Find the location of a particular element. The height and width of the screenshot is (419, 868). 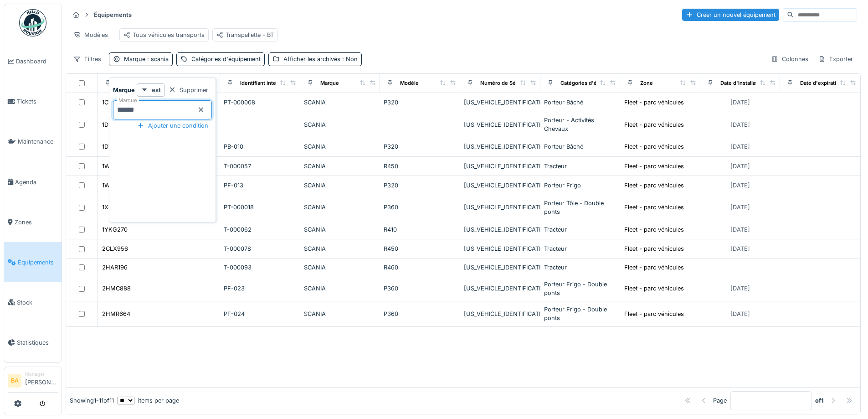

span: Maintenance is located at coordinates (38, 141).